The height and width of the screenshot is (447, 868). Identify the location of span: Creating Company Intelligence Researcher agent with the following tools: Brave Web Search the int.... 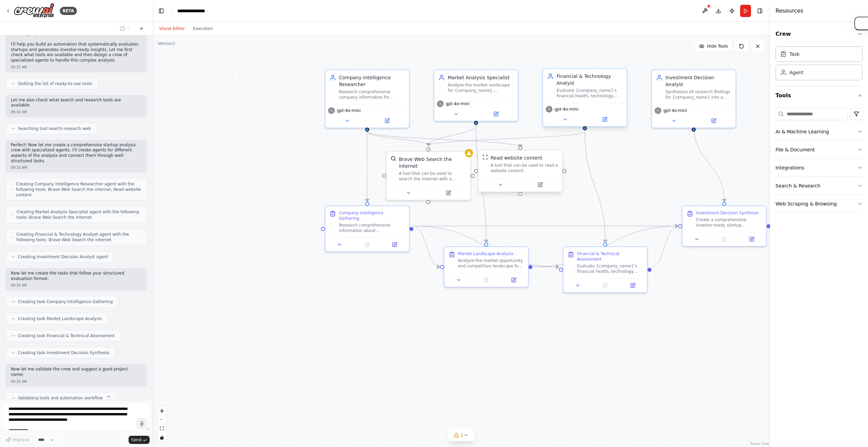
(79, 189).